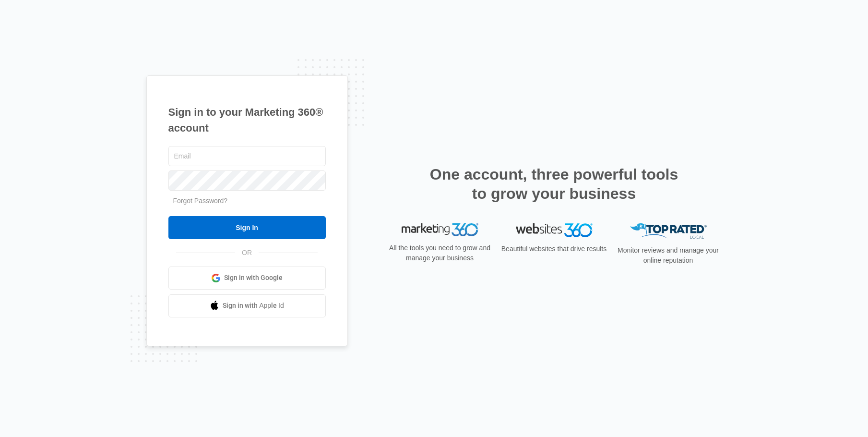  What do you see at coordinates (247, 306) in the screenshot?
I see `a: Sign in with Apple Id` at bounding box center [247, 306].